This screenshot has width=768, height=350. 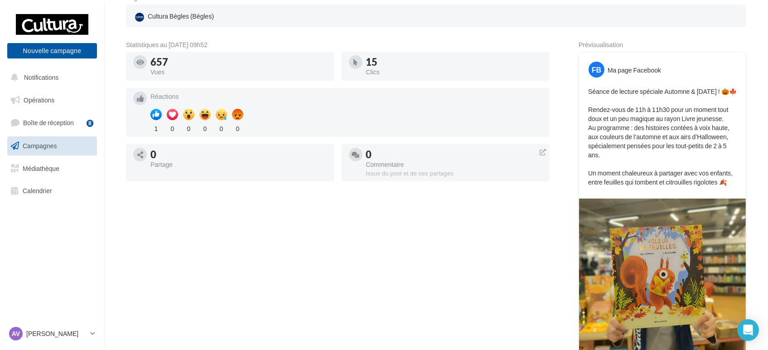 I want to click on div: 657, so click(x=239, y=62).